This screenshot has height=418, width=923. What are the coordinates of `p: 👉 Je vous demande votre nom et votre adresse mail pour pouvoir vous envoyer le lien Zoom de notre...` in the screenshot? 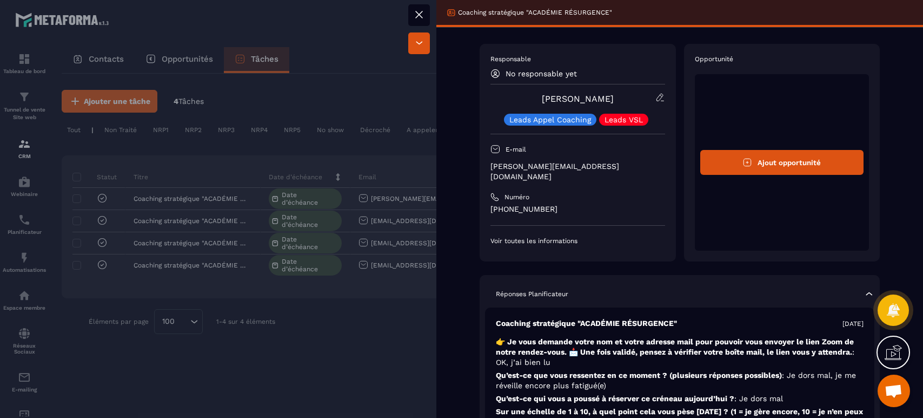 It's located at (680, 352).